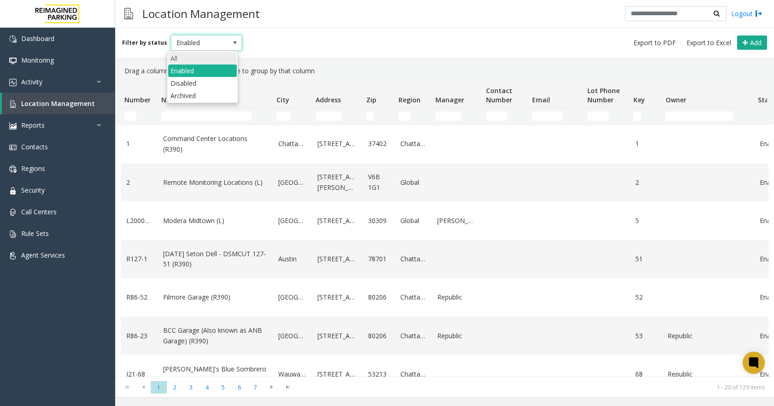 The width and height of the screenshot is (774, 406). Describe the element at coordinates (379, 144) in the screenshot. I see `a: 37402` at that location.